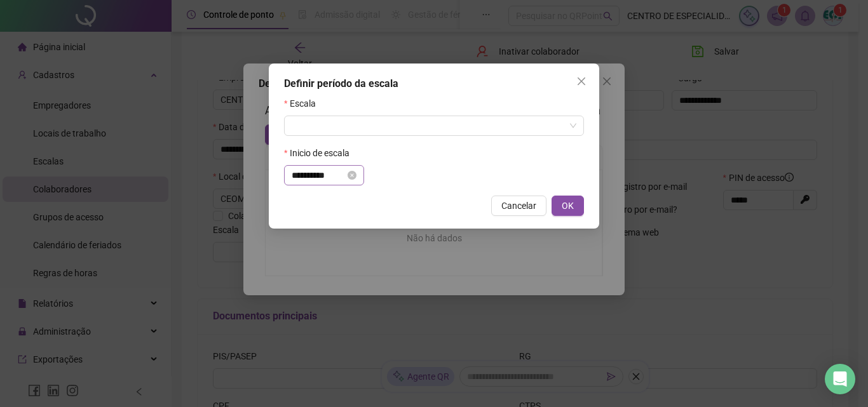 This screenshot has height=407, width=868. Describe the element at coordinates (518, 206) in the screenshot. I see `button: Cancelar` at that location.